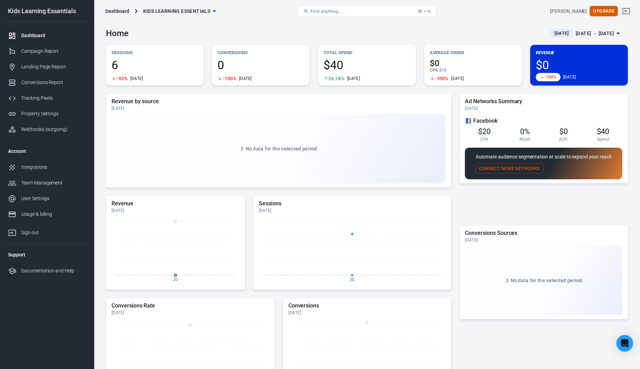 The width and height of the screenshot is (640, 369). Describe the element at coordinates (278, 101) in the screenshot. I see `h5: Revenue by source` at that location.